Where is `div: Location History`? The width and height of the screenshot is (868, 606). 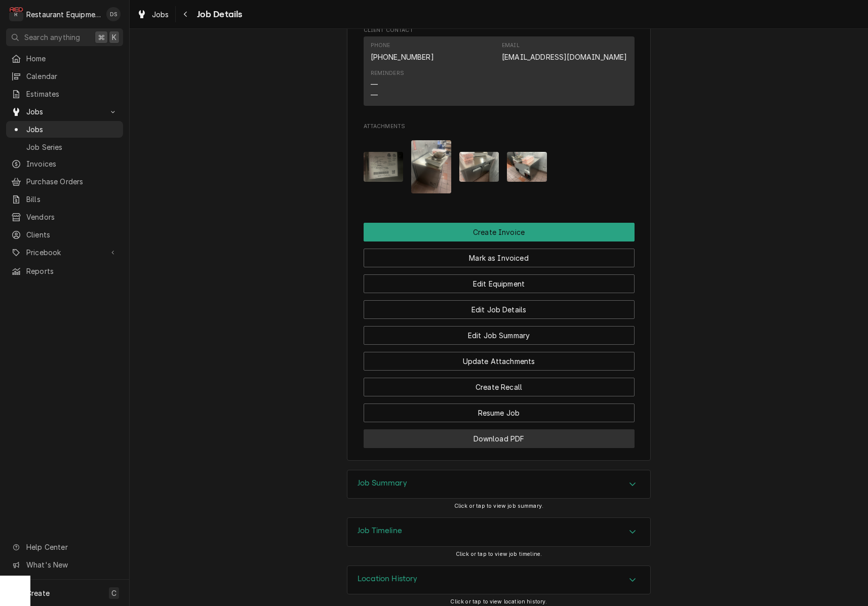 div: Location History is located at coordinates (499, 580).